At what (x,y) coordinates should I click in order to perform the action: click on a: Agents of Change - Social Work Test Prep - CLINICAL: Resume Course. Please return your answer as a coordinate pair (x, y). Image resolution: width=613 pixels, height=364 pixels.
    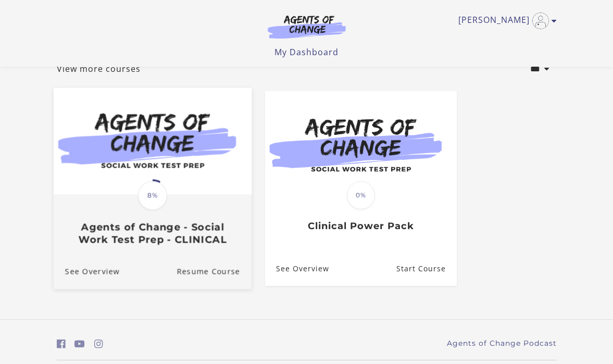
    Looking at the image, I should click on (214, 271).